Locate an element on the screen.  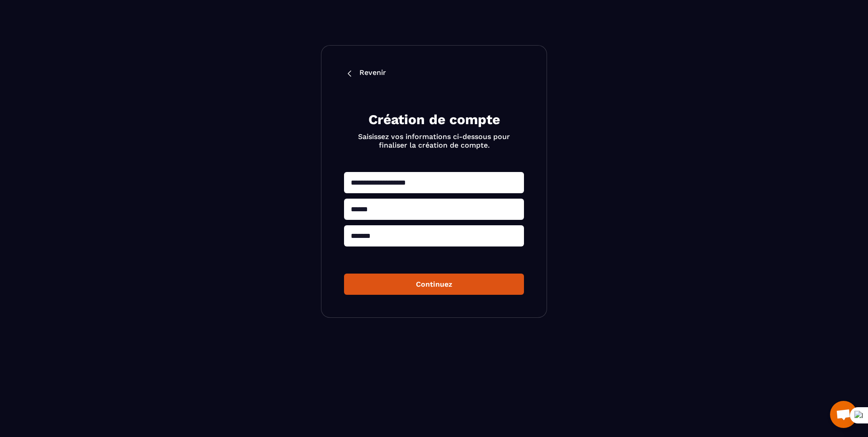
p: Revenir is located at coordinates (372, 73).